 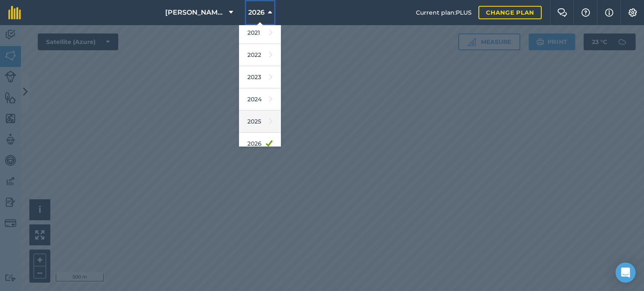 What do you see at coordinates (256, 13) in the screenshot?
I see `span: 2026` at bounding box center [256, 13].